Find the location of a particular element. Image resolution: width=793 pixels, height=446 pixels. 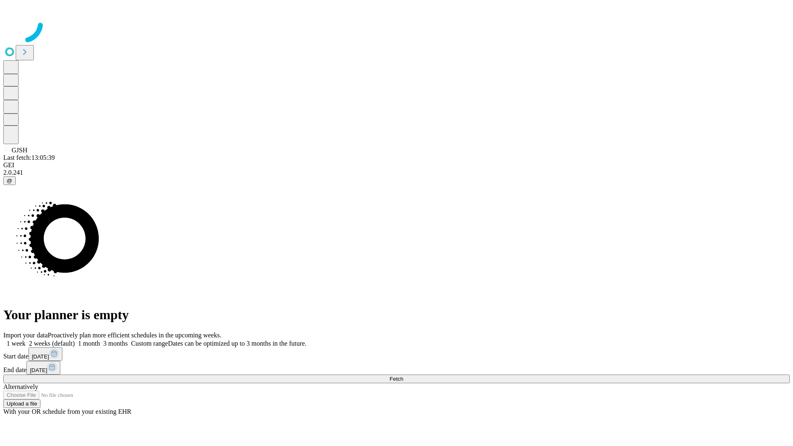

div: End date is located at coordinates (397, 368).